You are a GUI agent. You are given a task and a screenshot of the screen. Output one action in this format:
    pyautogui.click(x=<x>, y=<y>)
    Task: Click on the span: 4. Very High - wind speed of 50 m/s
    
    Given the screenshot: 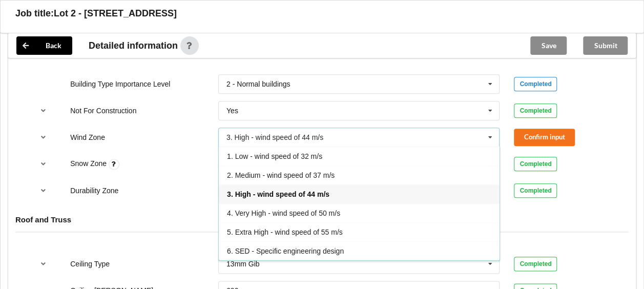 What is the action you would take?
    pyautogui.click(x=283, y=213)
    